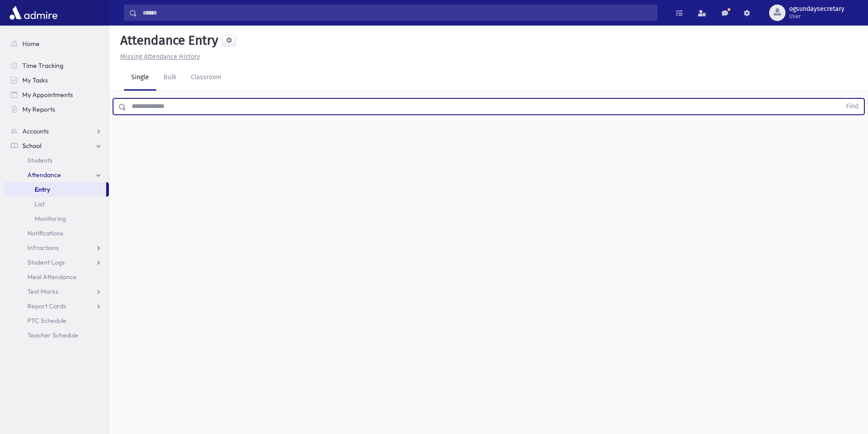 The image size is (868, 434). Describe the element at coordinates (56, 233) in the screenshot. I see `a: Notifications` at that location.